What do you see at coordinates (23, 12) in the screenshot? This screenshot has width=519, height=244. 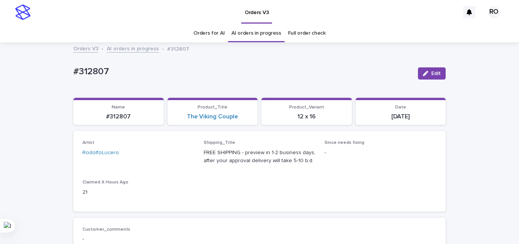 I see `img: stacker-logo-s-only.png` at bounding box center [23, 12].